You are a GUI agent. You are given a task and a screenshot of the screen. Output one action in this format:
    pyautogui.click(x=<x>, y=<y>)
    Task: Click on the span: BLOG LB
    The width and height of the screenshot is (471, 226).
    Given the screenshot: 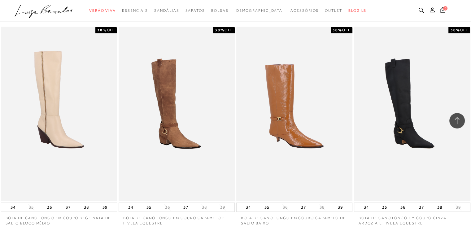 What is the action you would take?
    pyautogui.click(x=357, y=11)
    